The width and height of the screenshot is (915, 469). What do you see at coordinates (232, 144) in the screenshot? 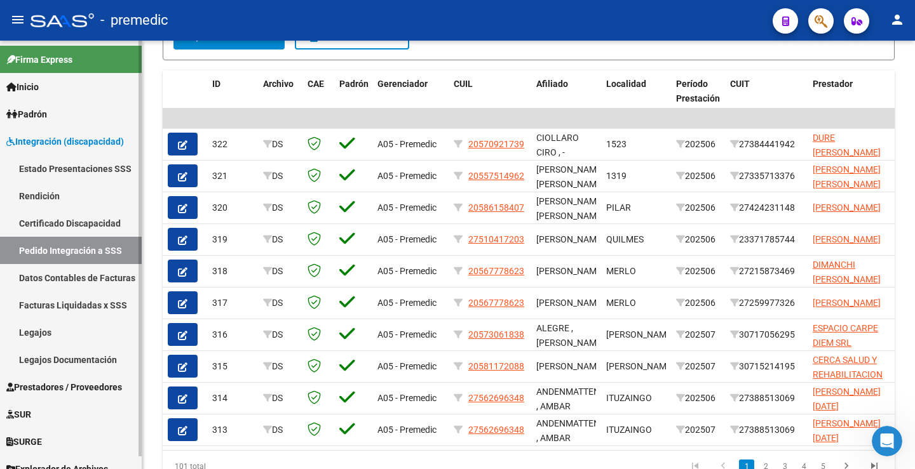
I see `div: 322` at bounding box center [232, 144].